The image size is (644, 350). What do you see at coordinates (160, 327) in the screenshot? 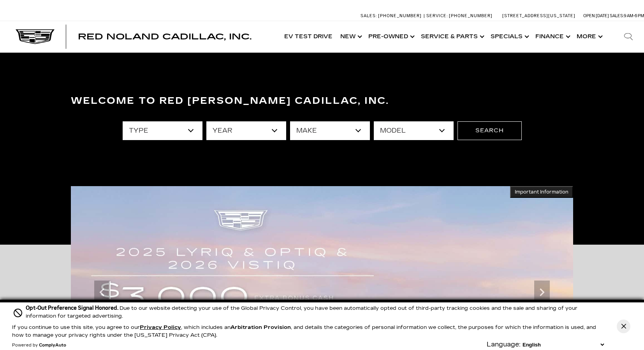
I see `a: Privacy Policy` at bounding box center [160, 327].